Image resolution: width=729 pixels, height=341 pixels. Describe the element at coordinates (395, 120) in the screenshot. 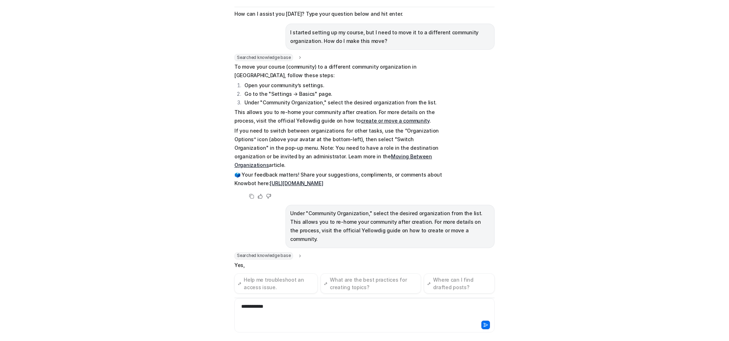

I see `a: create or move a community` at that location.